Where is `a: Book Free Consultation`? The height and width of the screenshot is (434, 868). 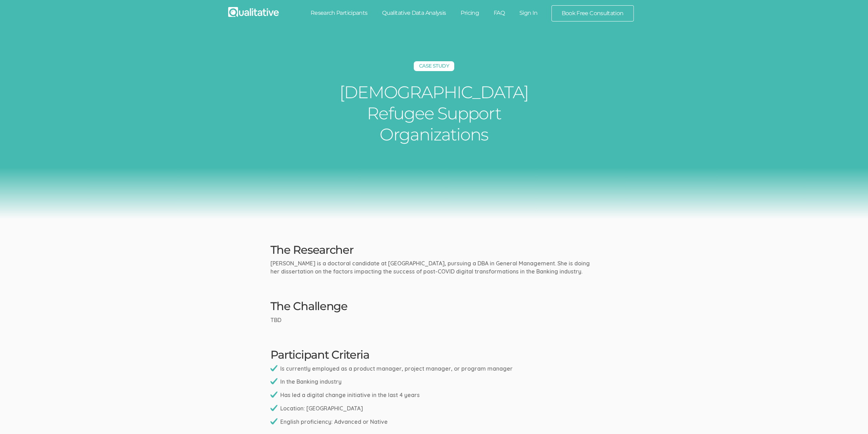 a: Book Free Consultation is located at coordinates (593, 14).